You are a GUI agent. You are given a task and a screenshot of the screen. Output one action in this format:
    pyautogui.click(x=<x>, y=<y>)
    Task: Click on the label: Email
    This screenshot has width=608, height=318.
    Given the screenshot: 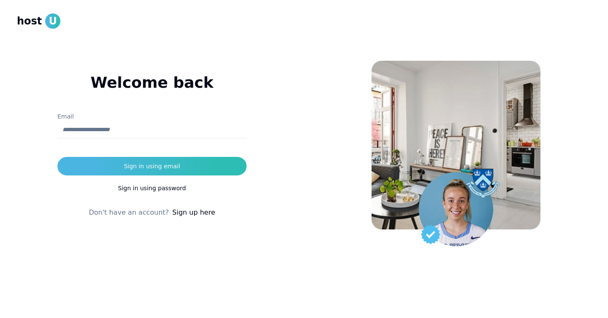 What is the action you would take?
    pyautogui.click(x=65, y=117)
    